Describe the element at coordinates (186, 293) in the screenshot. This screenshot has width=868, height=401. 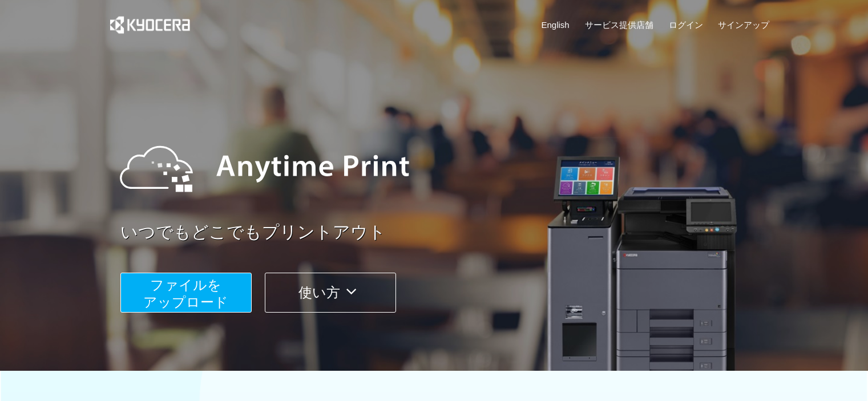
I see `button: ファイルを​​アップロード` at that location.